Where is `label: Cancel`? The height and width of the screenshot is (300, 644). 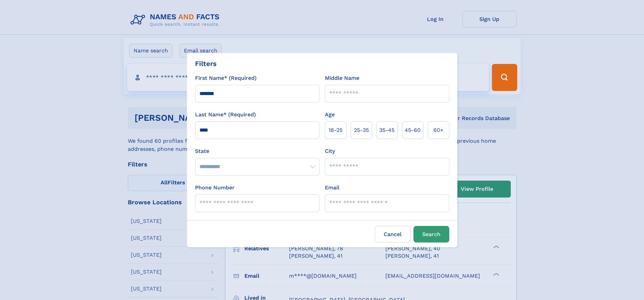
label: Cancel is located at coordinates (393, 234).